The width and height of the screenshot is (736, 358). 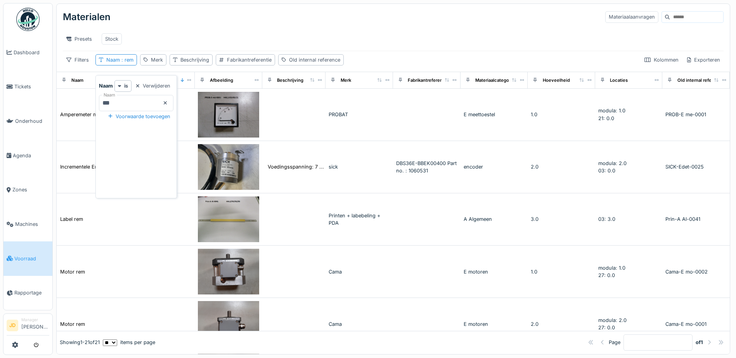 I want to click on strong: of 1, so click(x=699, y=343).